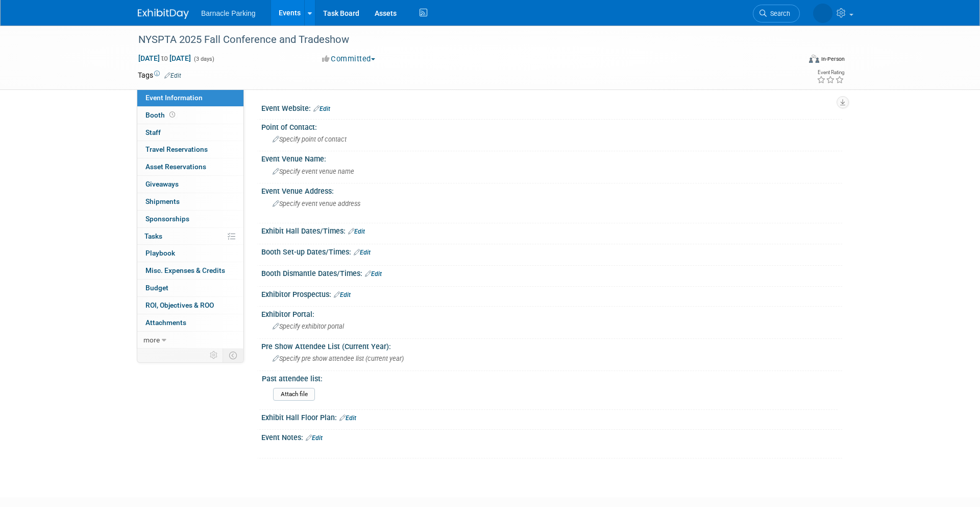 This screenshot has height=507, width=980. I want to click on span: Tasks, so click(153, 236).